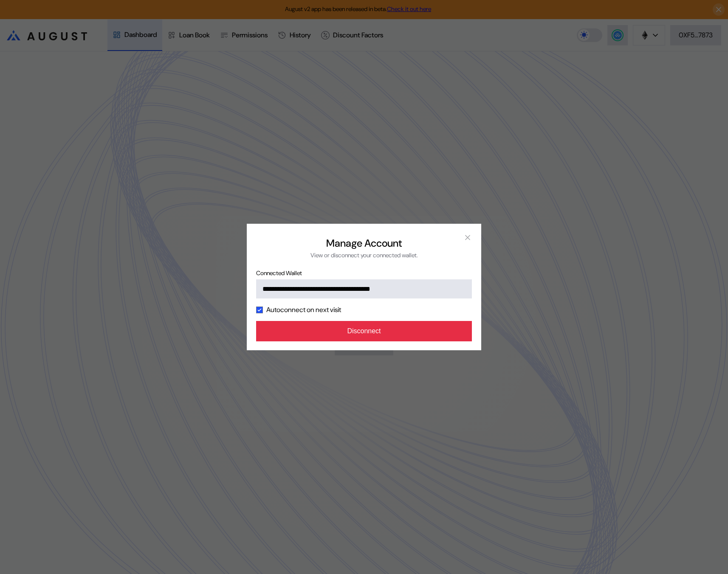 The height and width of the screenshot is (574, 728). Describe the element at coordinates (364, 331) in the screenshot. I see `button: Disconnect` at that location.